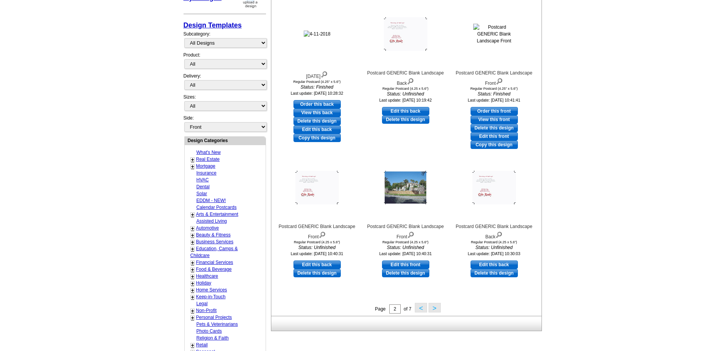 The width and height of the screenshot is (727, 351). I want to click on div: Sizes:, so click(225, 104).